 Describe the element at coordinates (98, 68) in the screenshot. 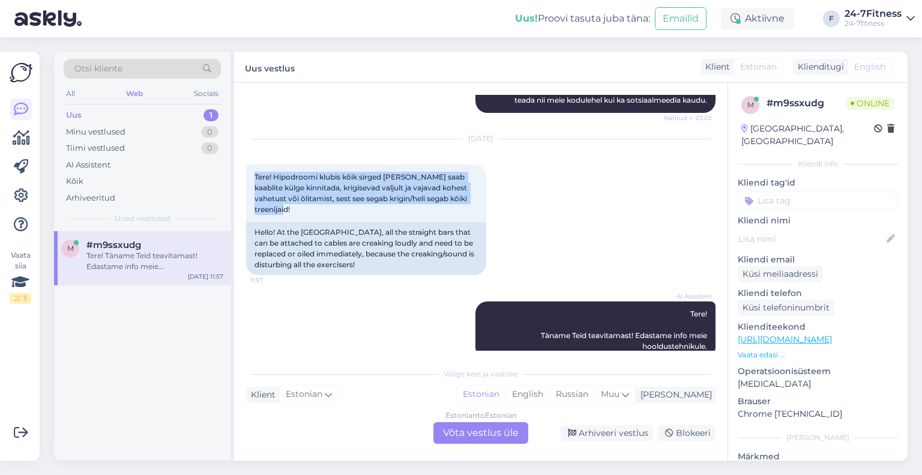

I see `span: Otsi kliente` at that location.